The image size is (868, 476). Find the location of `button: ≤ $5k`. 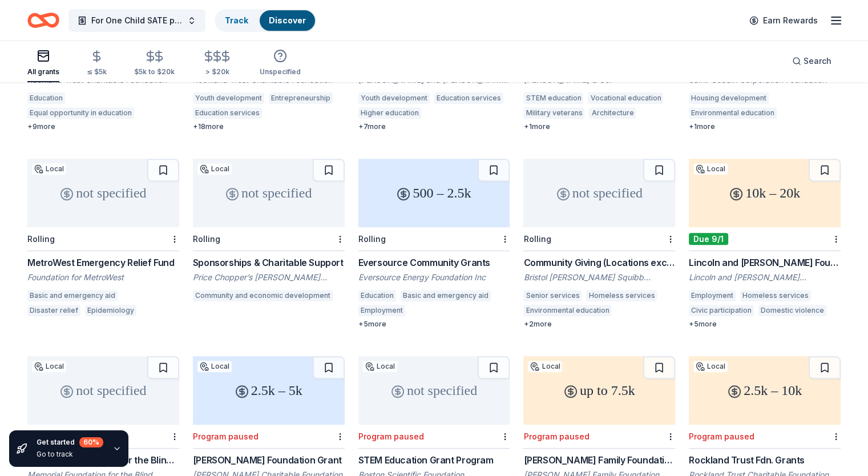

button: ≤ $5k is located at coordinates (96, 64).